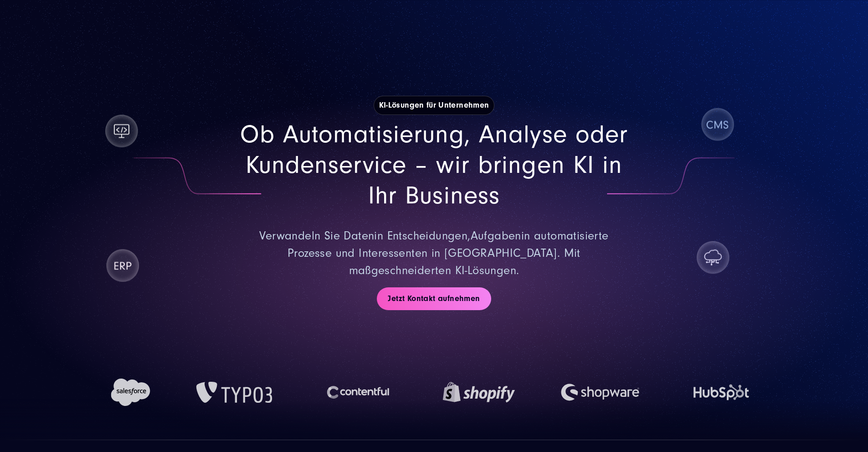  Describe the element at coordinates (496, 236) in the screenshot. I see `span: Aufgaben` at that location.